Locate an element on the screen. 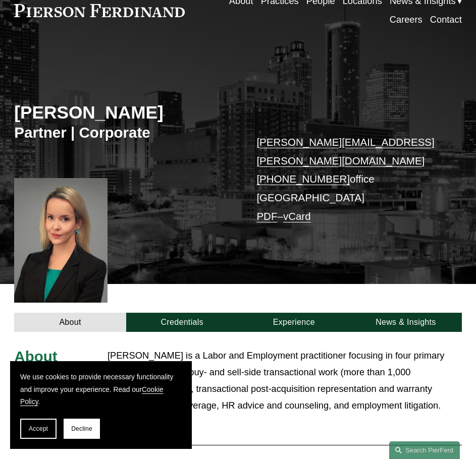 The image size is (476, 459). button: Accept is located at coordinates (38, 429).